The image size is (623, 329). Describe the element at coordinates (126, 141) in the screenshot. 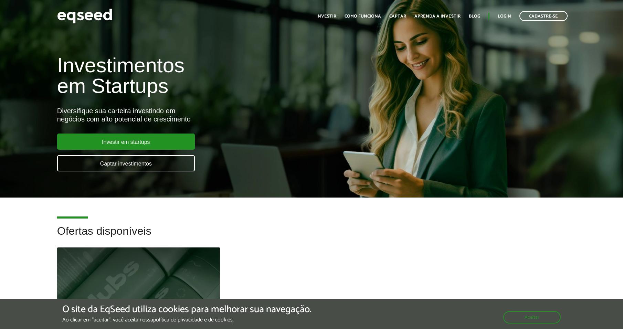

I see `a: Investir em startups` at that location.